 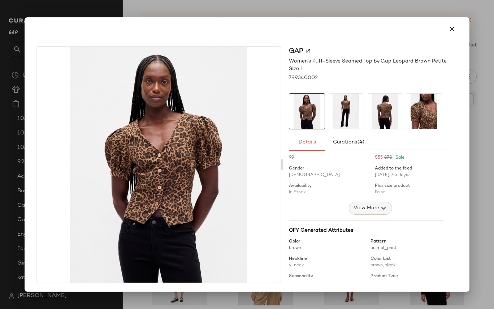 What do you see at coordinates (370, 65) in the screenshot?
I see `span: Women's Puff-Sleeve Seamed Top by Gap Leopard Brown Petite Size L` at bounding box center [370, 65].